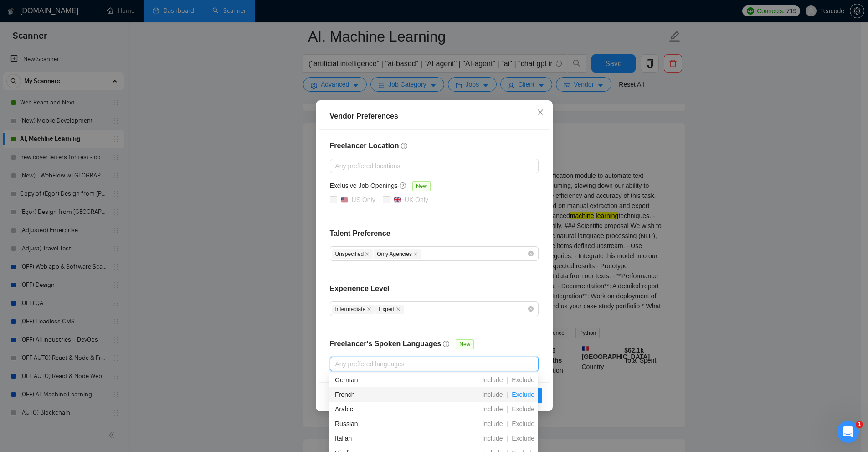 The image size is (868, 452). Describe the element at coordinates (354, 309) in the screenshot. I see `span: Intermediate` at that location.